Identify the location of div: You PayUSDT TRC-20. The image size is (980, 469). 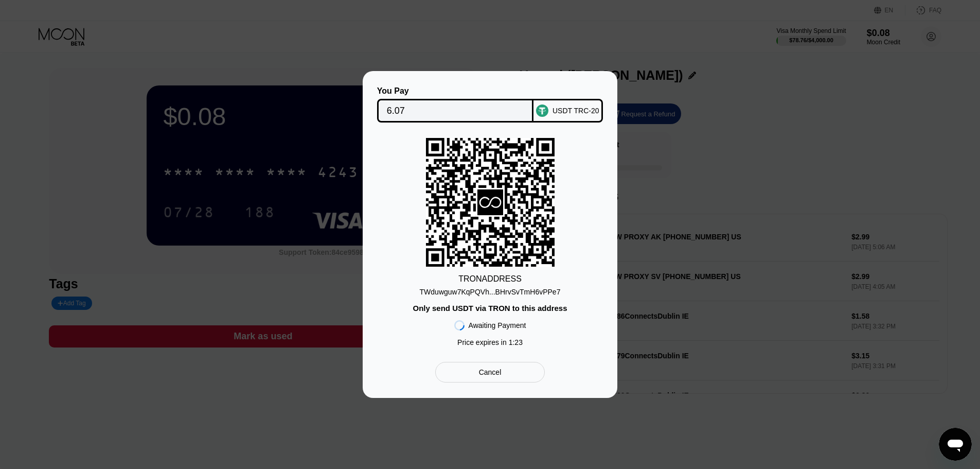
(490, 105).